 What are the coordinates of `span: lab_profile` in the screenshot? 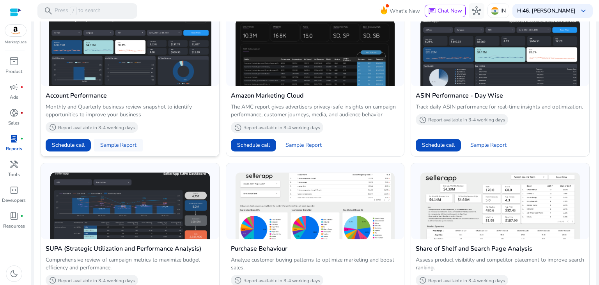 It's located at (14, 138).